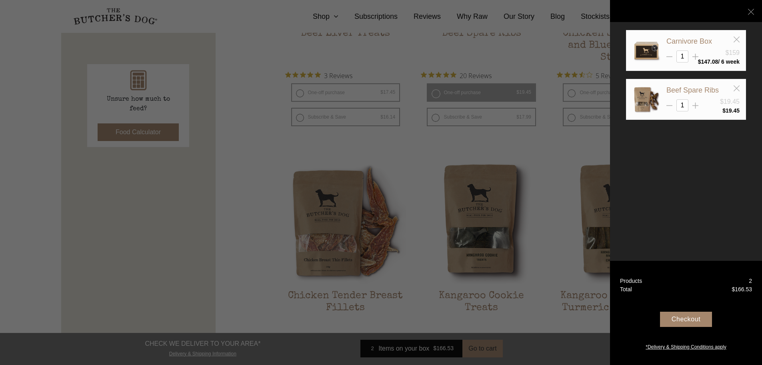 The width and height of the screenshot is (762, 365). Describe the element at coordinates (719, 62) in the screenshot. I see `div: / 6 week` at that location.